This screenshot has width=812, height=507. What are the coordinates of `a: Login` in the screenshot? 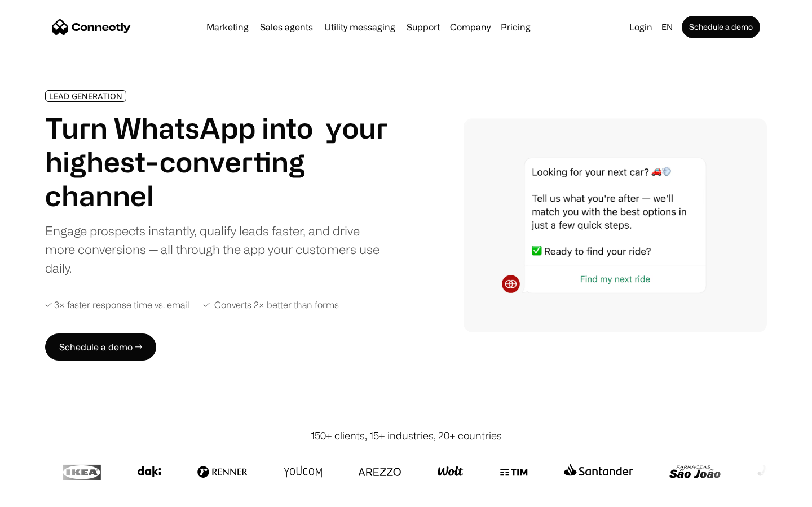 It's located at (640, 27).